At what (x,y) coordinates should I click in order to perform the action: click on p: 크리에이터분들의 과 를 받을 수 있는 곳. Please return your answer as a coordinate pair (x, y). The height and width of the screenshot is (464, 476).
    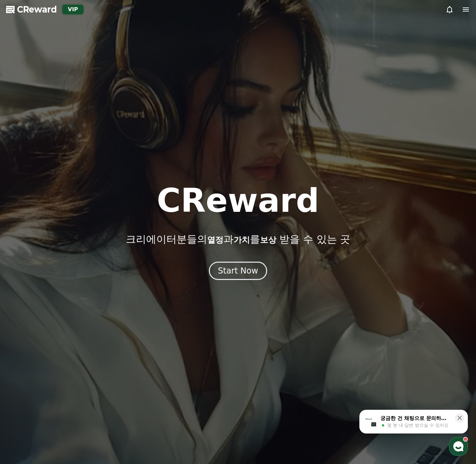
    Looking at the image, I should click on (238, 239).